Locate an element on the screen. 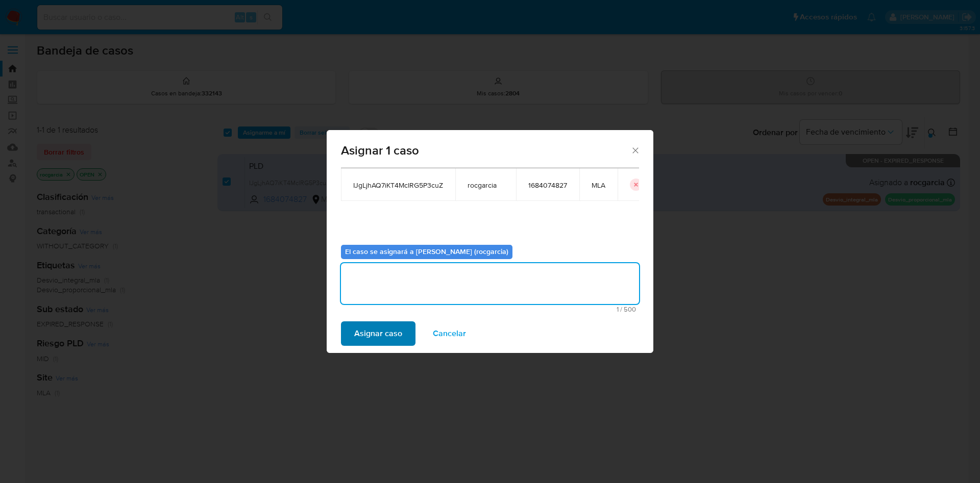 The height and width of the screenshot is (483, 980). span: IJgLjhAQ7iKT4MclRG5P3cuZ is located at coordinates (398, 185).